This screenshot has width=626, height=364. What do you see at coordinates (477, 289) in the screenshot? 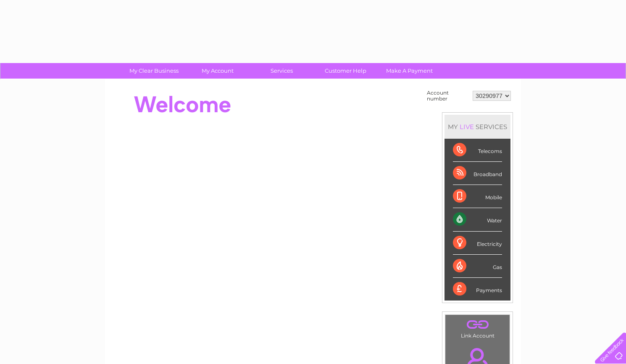
I see `div: Payments` at bounding box center [477, 289].